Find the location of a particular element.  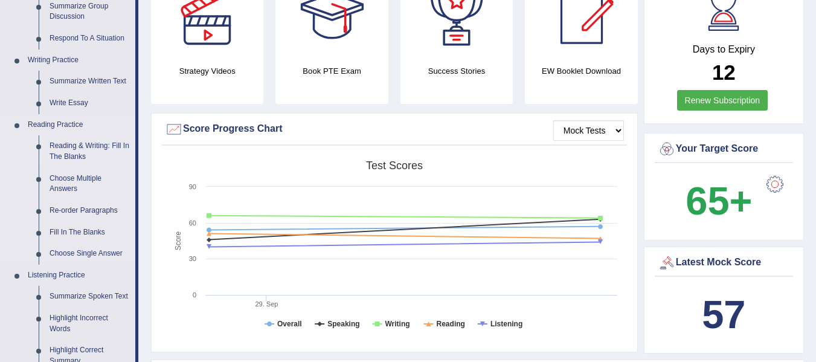

a: Write Essay is located at coordinates (89, 103).